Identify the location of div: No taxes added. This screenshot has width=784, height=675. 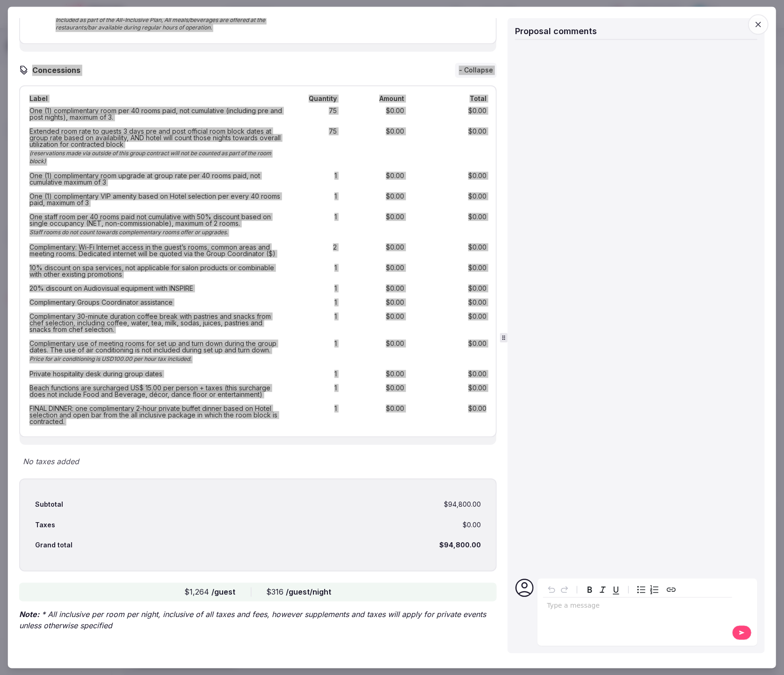
(258, 462).